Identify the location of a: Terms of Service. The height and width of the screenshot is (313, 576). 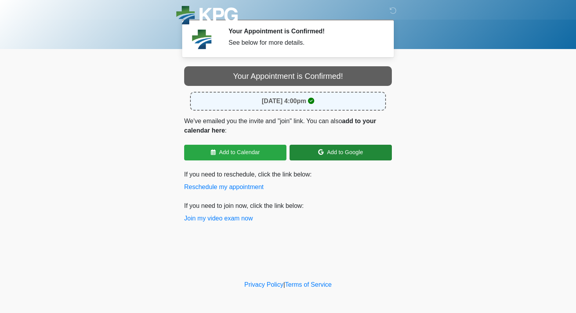
(308, 284).